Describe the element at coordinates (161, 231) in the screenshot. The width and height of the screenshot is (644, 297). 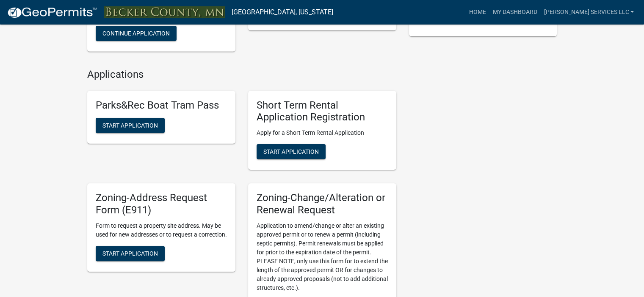
I see `p: Form to request a property site address. May be used for new addresses or to request a correction.` at that location.